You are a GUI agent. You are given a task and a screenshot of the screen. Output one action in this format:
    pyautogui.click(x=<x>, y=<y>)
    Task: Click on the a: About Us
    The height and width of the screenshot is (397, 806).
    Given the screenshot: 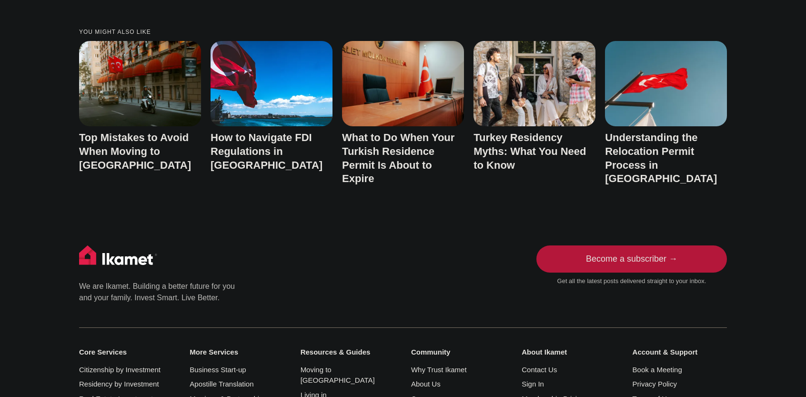 What is the action you would take?
    pyautogui.click(x=426, y=384)
    